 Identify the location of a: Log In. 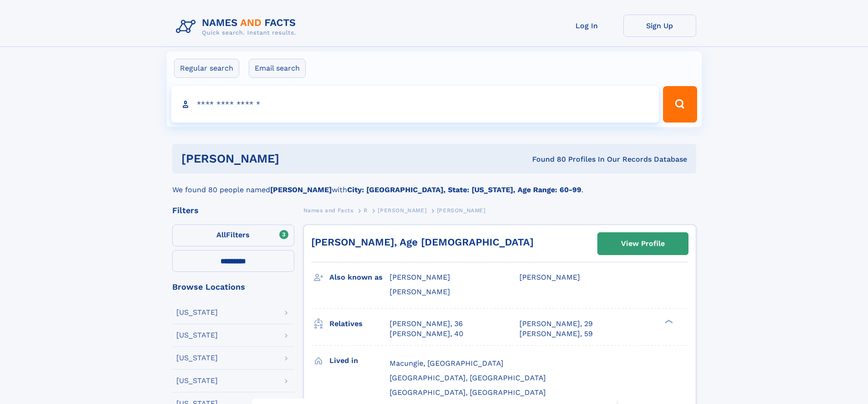
(587, 26).